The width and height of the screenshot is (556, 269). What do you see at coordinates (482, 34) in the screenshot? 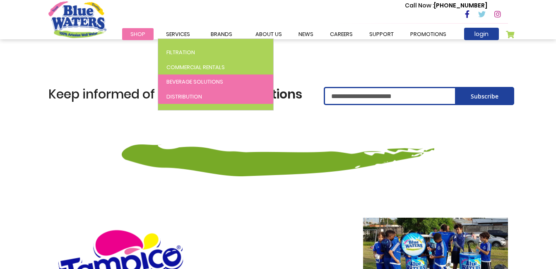
I see `a: login` at bounding box center [482, 34].